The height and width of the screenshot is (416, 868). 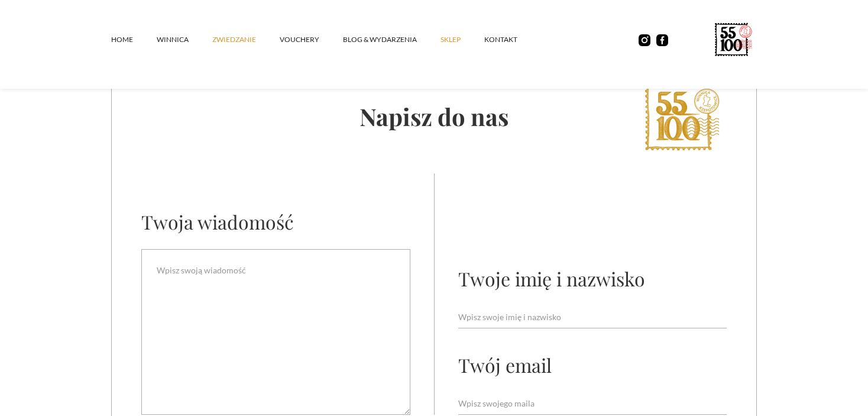 I want to click on a: winnica, so click(x=185, y=40).